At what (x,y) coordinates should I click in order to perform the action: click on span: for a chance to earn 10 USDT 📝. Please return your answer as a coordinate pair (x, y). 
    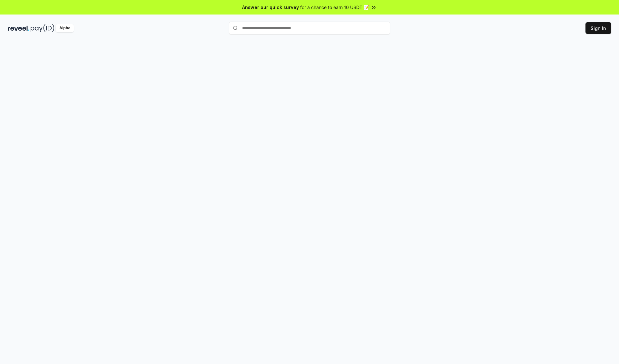
    Looking at the image, I should click on (335, 7).